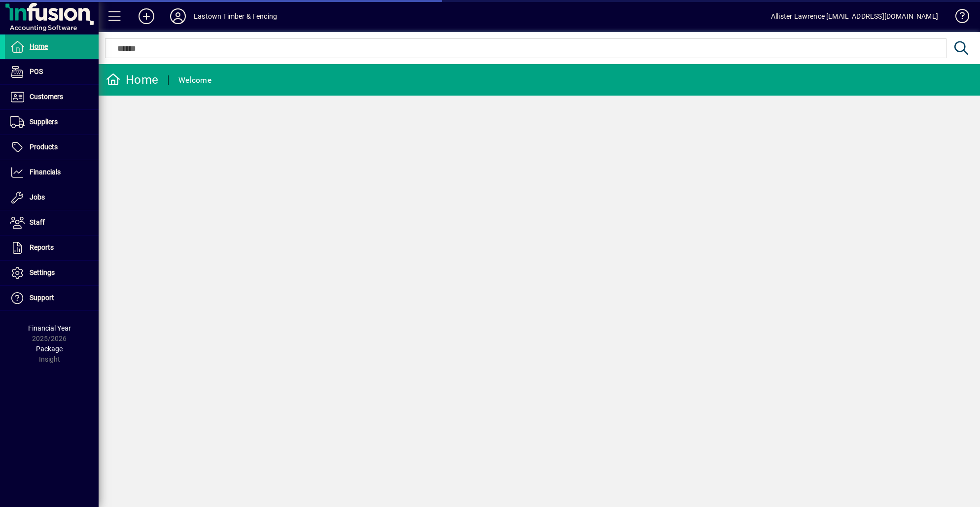 The height and width of the screenshot is (507, 980). Describe the element at coordinates (52, 298) in the screenshot. I see `a: Support` at that location.